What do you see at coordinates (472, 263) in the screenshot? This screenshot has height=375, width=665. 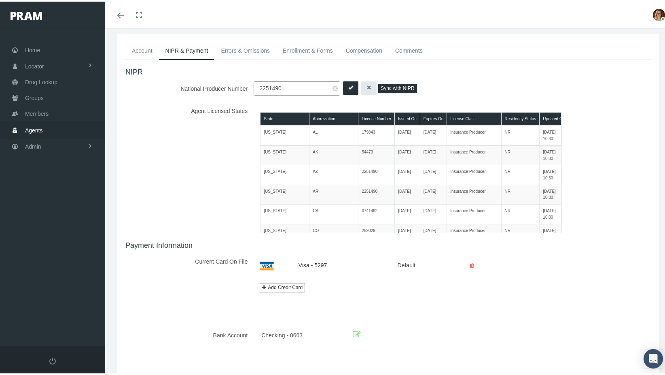 I see `a: Delete` at bounding box center [472, 263].